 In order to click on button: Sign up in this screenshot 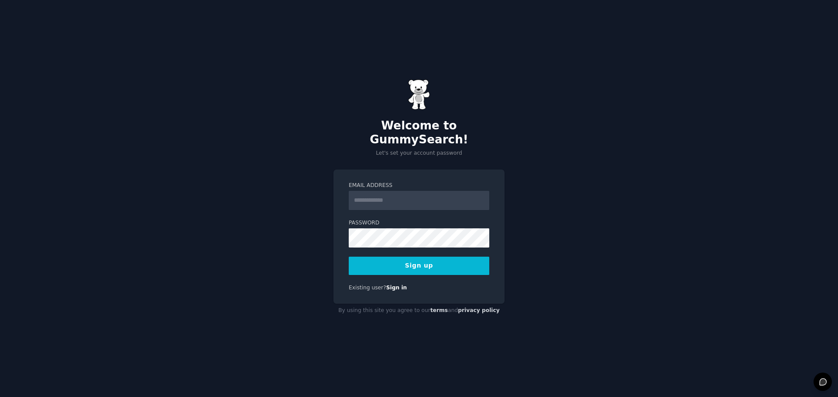, I will do `click(419, 266)`.